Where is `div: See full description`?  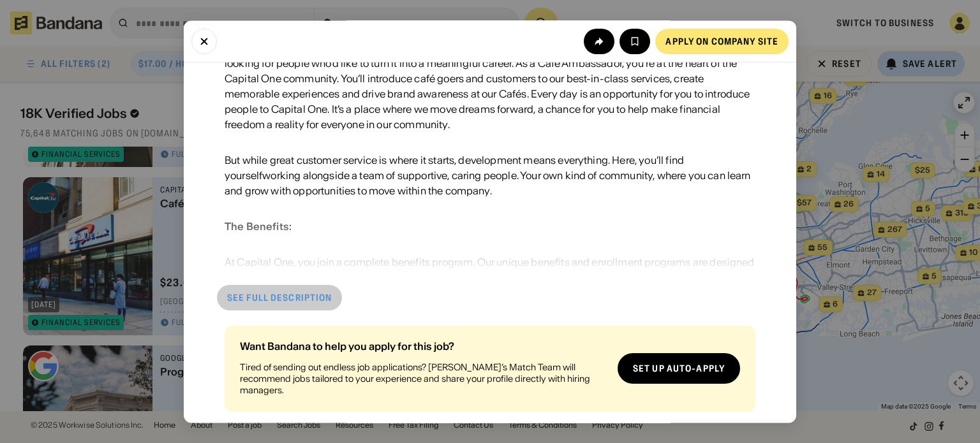 div: See full description is located at coordinates (280, 299).